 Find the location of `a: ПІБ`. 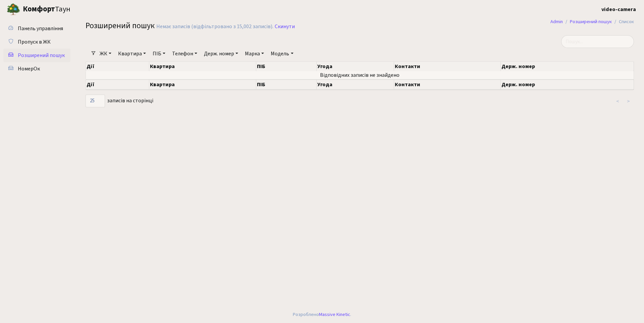

a: ПІБ is located at coordinates (159, 53).